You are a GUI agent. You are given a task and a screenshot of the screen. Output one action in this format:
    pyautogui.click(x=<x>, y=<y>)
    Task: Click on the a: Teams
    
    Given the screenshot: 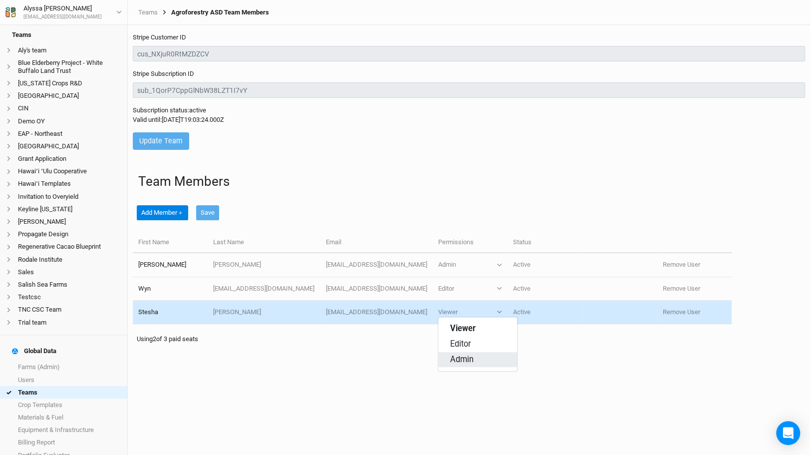 What is the action you would take?
    pyautogui.click(x=148, y=12)
    